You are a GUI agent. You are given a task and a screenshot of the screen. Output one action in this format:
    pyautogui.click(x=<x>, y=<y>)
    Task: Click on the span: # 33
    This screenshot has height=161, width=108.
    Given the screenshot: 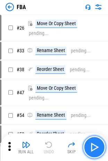 What is the action you would take?
    pyautogui.click(x=21, y=51)
    